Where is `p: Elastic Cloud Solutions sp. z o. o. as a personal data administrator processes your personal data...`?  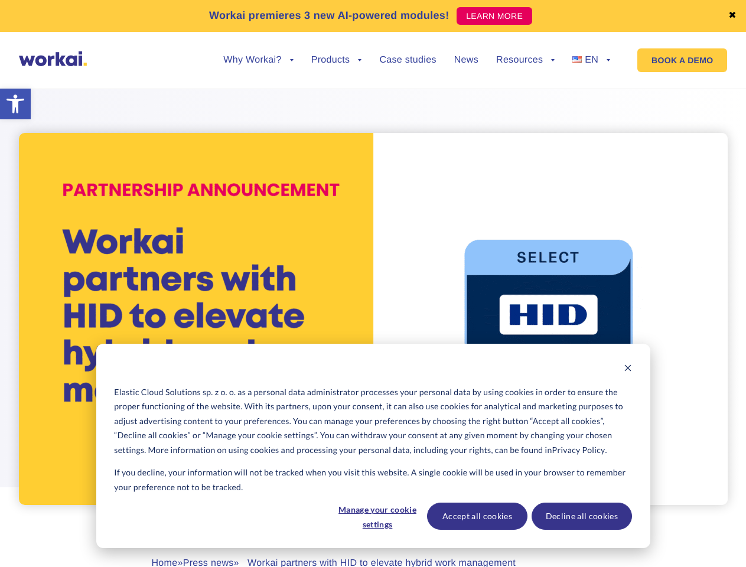 p: Elastic Cloud Solutions sp. z o. o. as a personal data administrator processes your personal data... is located at coordinates (373, 421).